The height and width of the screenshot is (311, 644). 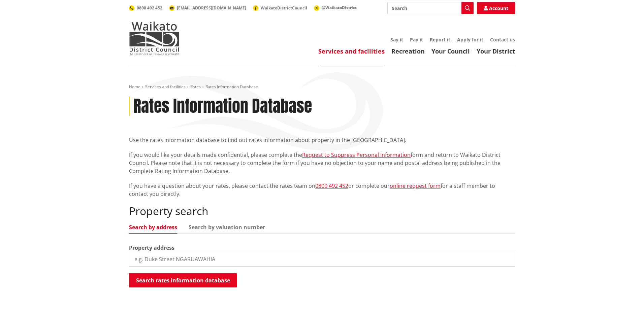 I want to click on input: Search input, so click(x=430, y=8).